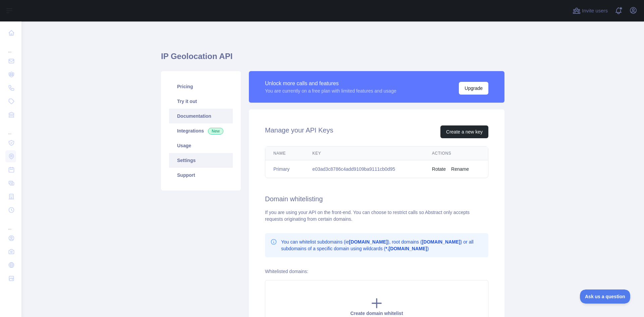 The height and width of the screenshot is (317, 644). I want to click on td: e03ad3c8786c4add9109ba9111cb0d95, so click(364, 169).